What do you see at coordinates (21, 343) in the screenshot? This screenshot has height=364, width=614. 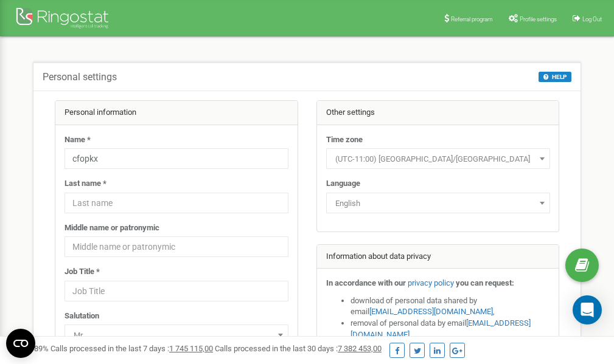 I see `button: Open CMP widget` at bounding box center [21, 343].